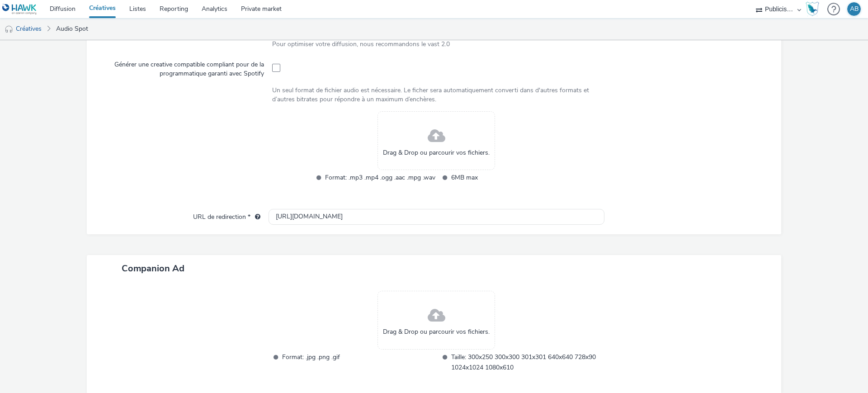 This screenshot has height=393, width=868. Describe the element at coordinates (436, 216) in the screenshot. I see `input: url...` at that location.